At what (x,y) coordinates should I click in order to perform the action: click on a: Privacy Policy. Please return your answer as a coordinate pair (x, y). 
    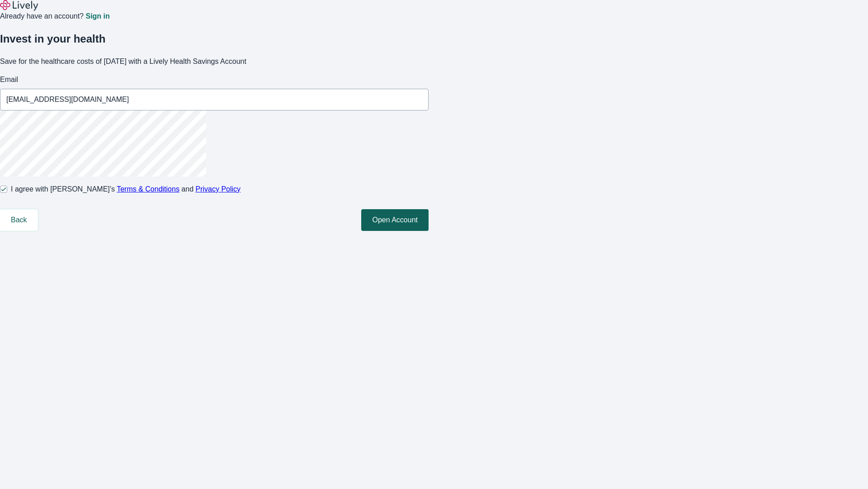
    Looking at the image, I should click on (219, 188).